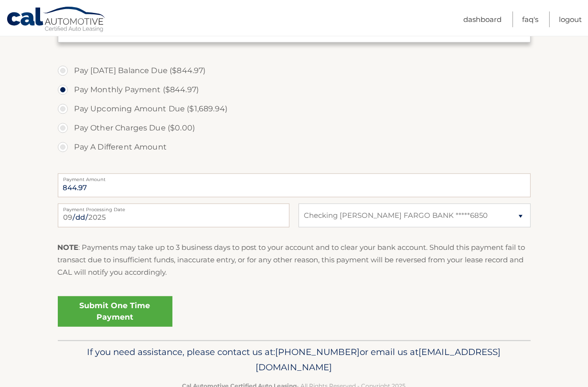 The width and height of the screenshot is (588, 387). Describe the element at coordinates (482, 19) in the screenshot. I see `a: Dashboard` at that location.